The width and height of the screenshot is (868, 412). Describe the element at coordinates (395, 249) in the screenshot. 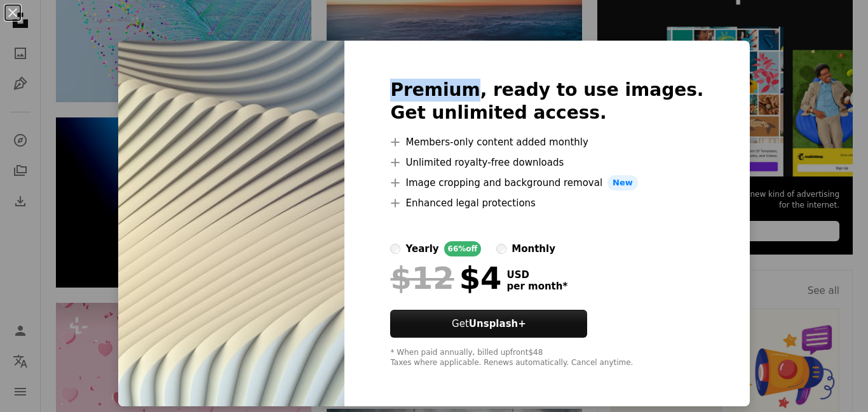

I see `input: yearly66%off` at that location.